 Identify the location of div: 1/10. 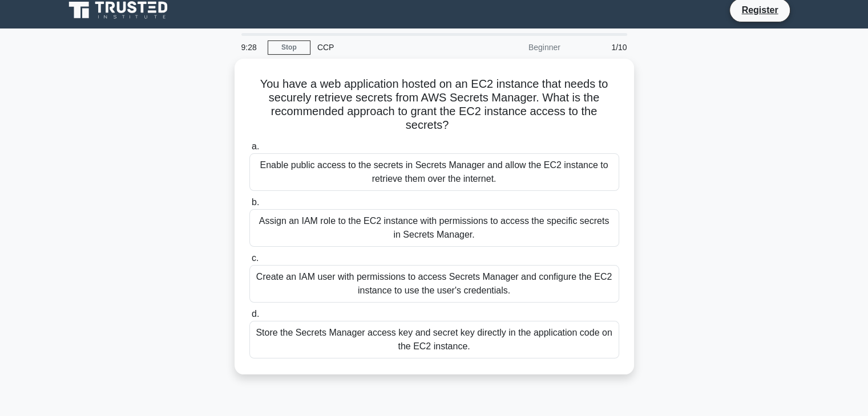
(600, 47).